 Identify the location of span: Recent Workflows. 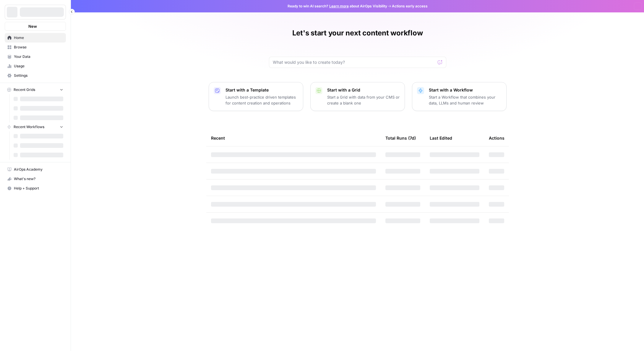
(29, 127).